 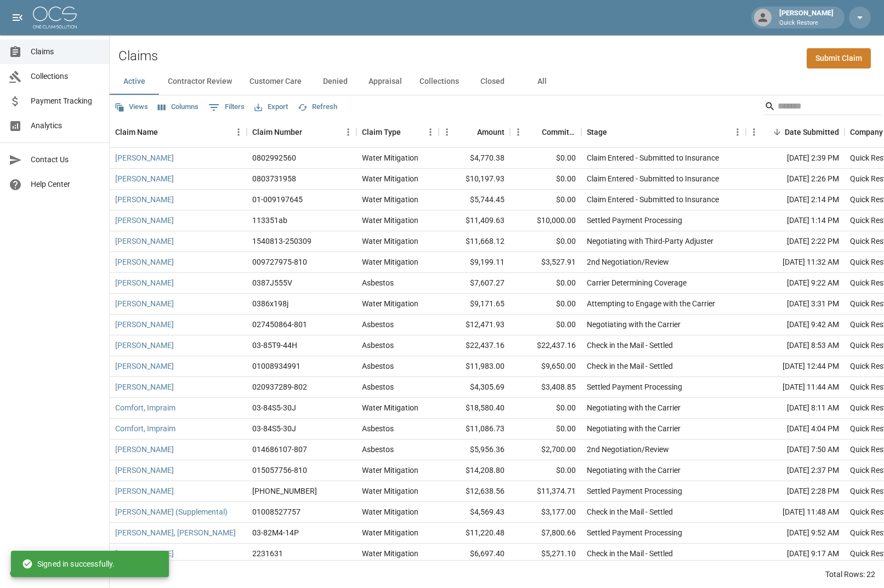 I want to click on span: Help Center, so click(x=65, y=184).